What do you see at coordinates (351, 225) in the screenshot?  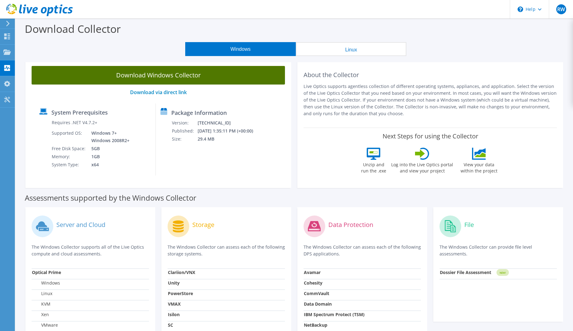 I see `label: Data Protection` at bounding box center [351, 225].